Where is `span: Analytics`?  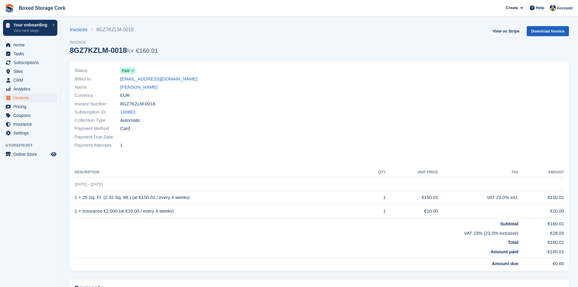 span: Analytics is located at coordinates (32, 89).